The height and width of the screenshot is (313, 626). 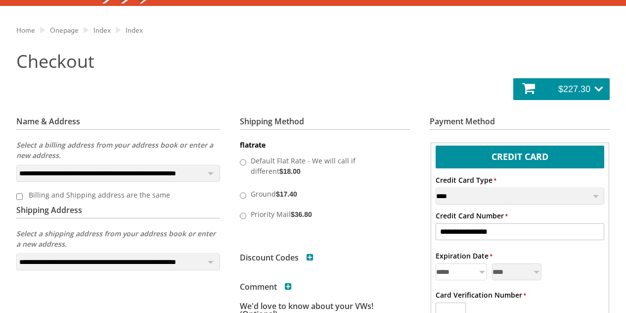 I want to click on dt: flatrate, so click(x=325, y=145).